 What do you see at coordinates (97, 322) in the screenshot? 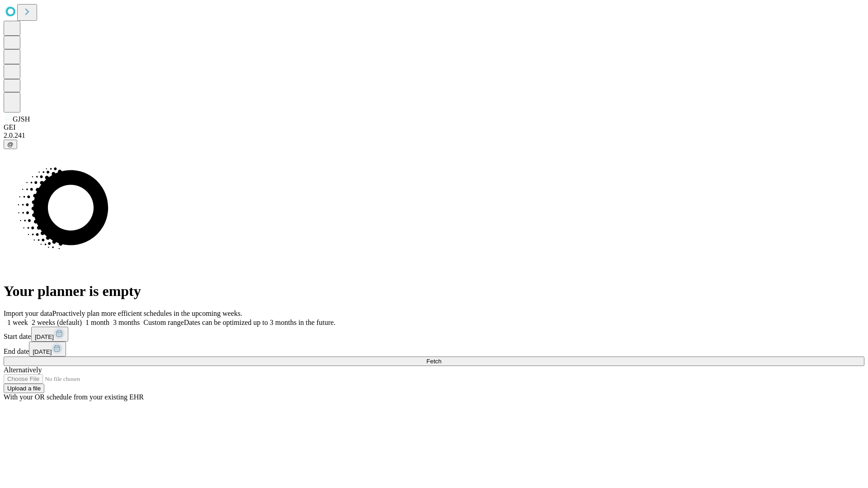
I see `span: 1 month` at bounding box center [97, 322].